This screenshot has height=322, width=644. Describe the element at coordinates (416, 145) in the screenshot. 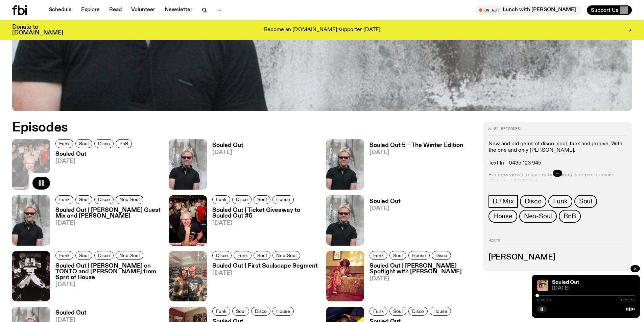

I see `h3: Souled Out 5 – The Winter Edition` at that location.